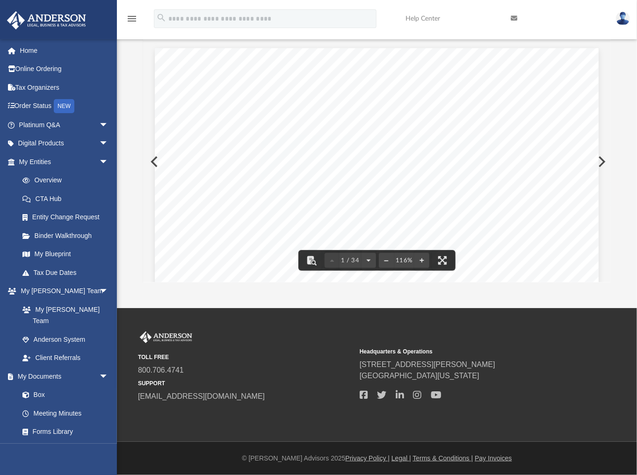 Image resolution: width=637 pixels, height=475 pixels. What do you see at coordinates (389, 114) in the screenshot?
I see `span: LLC` at bounding box center [389, 114].